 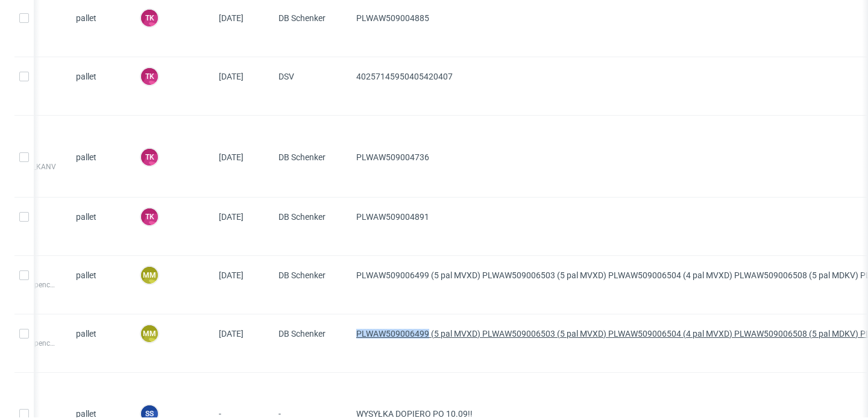 I want to click on span: 40257145950405420407, so click(x=404, y=76).